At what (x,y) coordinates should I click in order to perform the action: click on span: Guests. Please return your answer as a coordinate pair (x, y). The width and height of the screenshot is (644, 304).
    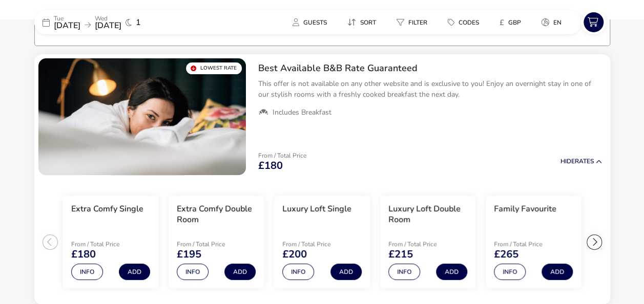
    Looking at the image, I should click on (315, 23).